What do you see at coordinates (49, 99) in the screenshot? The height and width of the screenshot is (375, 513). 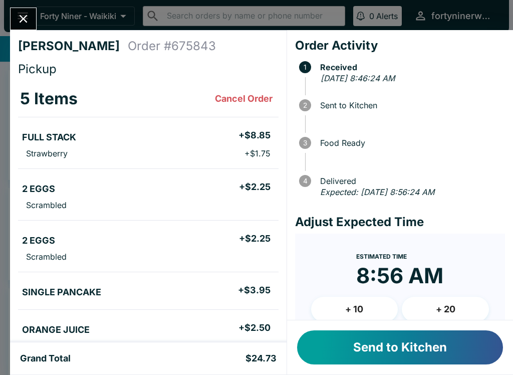 I see `h3: 5 Items` at bounding box center [49, 99].